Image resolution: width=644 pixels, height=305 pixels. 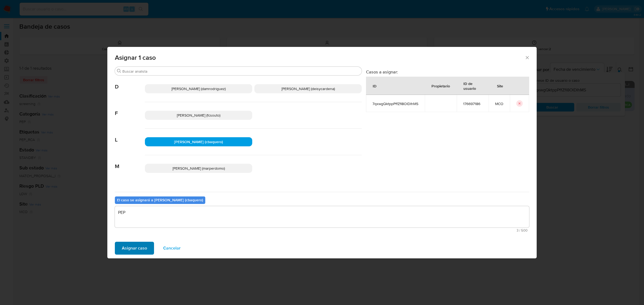 What do you see at coordinates (375, 86) in the screenshot?
I see `div: ID` at bounding box center [375, 86].